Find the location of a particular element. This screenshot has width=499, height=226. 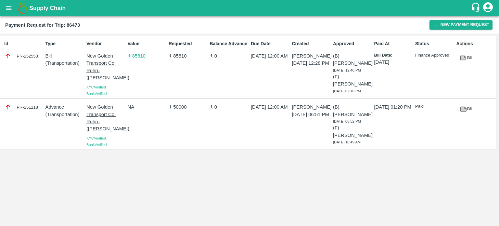

p: Advance is located at coordinates (65, 107).